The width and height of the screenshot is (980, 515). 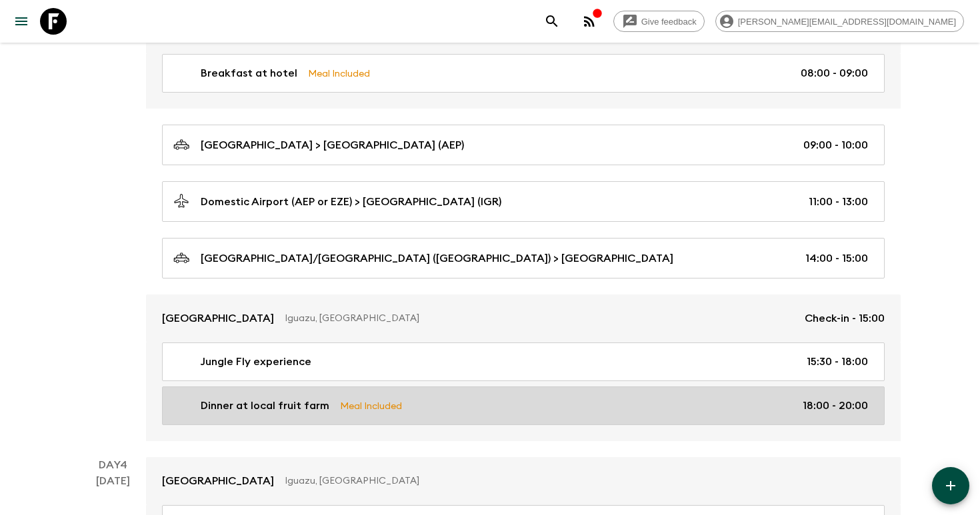 What do you see at coordinates (844, 319) in the screenshot?
I see `p: Check-in - 15:00` at bounding box center [844, 319].